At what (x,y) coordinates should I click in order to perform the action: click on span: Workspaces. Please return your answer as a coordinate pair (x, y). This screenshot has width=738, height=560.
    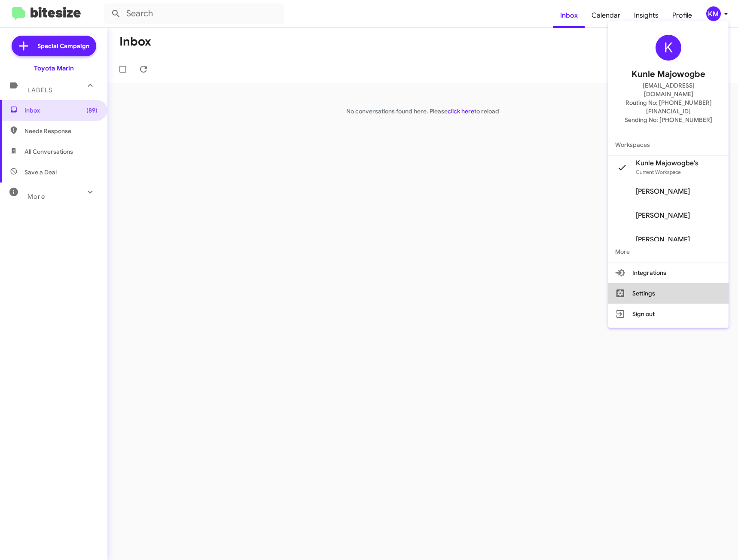
    Looking at the image, I should click on (668, 145).